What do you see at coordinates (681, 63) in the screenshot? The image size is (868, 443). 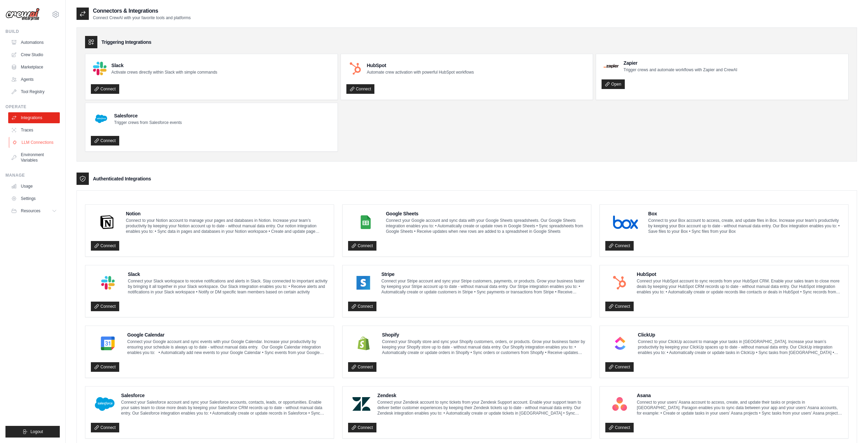 I see `h4: Zapier` at bounding box center [681, 63].